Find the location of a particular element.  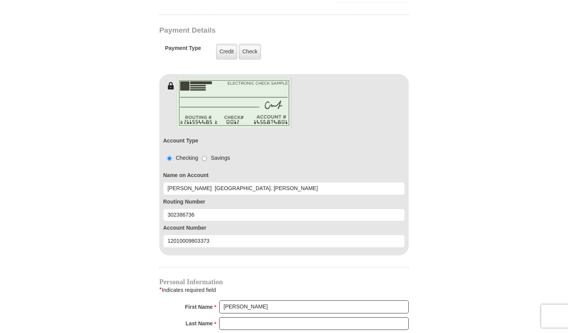

div: Checking Savings is located at coordinates (197, 158).